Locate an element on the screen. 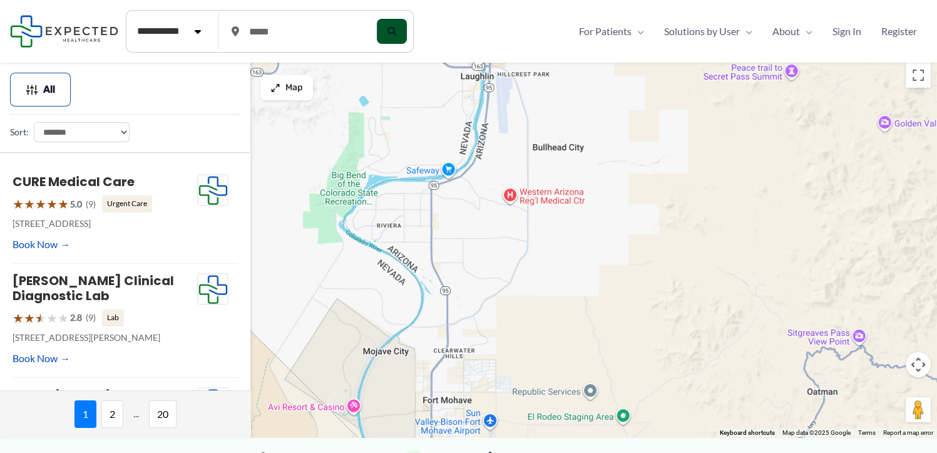 The width and height of the screenshot is (937, 453). span: Map data ©2025 Google is located at coordinates (817, 432).